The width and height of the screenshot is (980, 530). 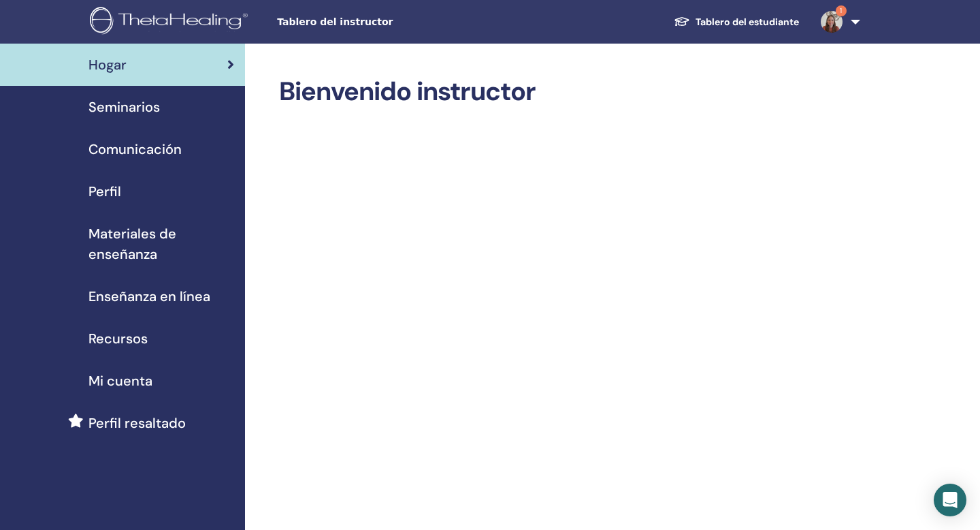 I want to click on span: Seminarios, so click(x=124, y=107).